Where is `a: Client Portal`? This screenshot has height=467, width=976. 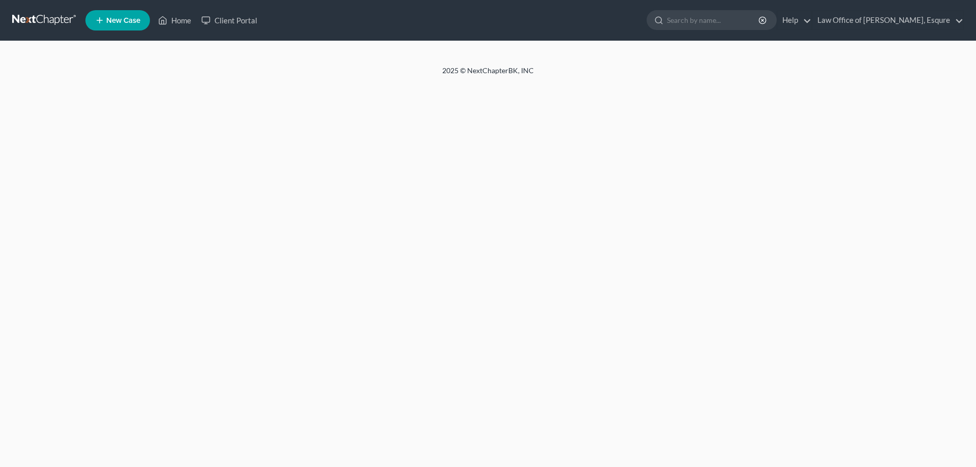 a: Client Portal is located at coordinates (229, 20).